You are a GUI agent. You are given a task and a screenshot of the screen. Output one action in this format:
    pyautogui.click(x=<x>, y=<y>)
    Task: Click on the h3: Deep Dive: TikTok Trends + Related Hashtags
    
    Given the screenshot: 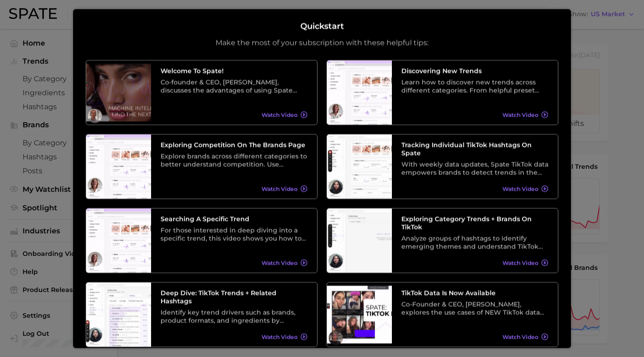 What is the action you would take?
    pyautogui.click(x=234, y=297)
    